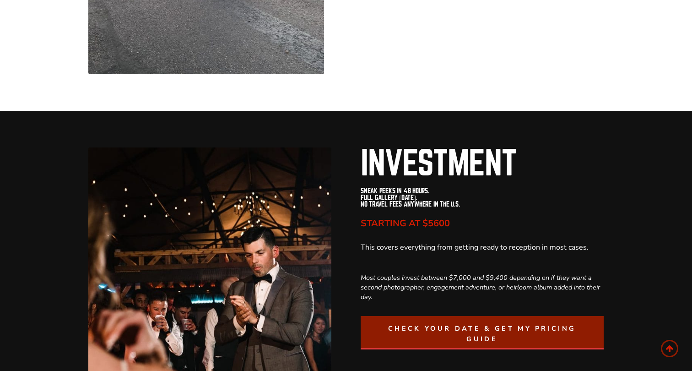 This screenshot has height=371, width=692. Describe the element at coordinates (482, 247) in the screenshot. I see `p: This covers everything from getting ready to reception in most cases.` at that location.